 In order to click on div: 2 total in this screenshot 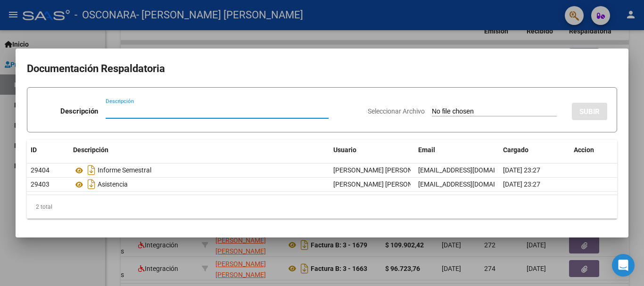, I will do `click(322, 207)`.